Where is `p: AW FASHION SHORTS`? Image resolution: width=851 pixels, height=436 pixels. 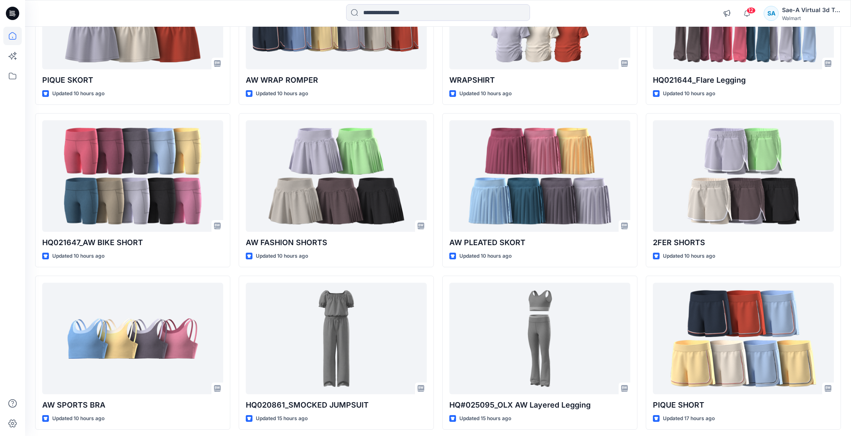
p: AW FASHION SHORTS is located at coordinates (336, 243).